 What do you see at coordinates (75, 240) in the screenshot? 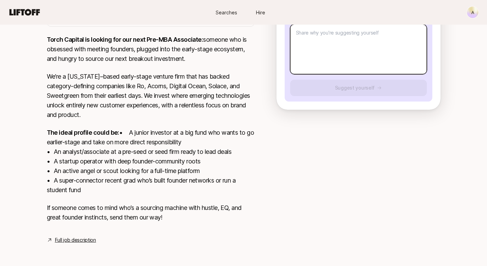
I see `a: Full job description` at bounding box center [75, 240].